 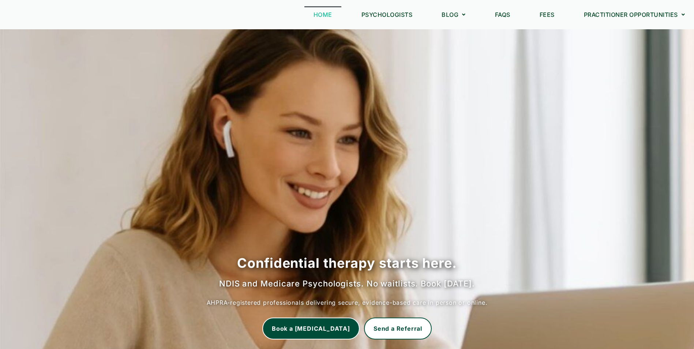 I want to click on a: Book a Psychologist Now, so click(x=311, y=329).